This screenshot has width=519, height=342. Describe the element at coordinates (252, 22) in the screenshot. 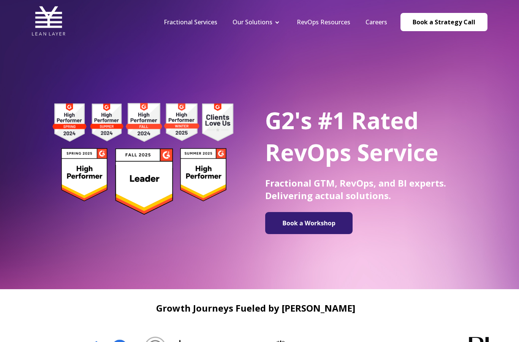

I see `a: Our Solutions` at that location.